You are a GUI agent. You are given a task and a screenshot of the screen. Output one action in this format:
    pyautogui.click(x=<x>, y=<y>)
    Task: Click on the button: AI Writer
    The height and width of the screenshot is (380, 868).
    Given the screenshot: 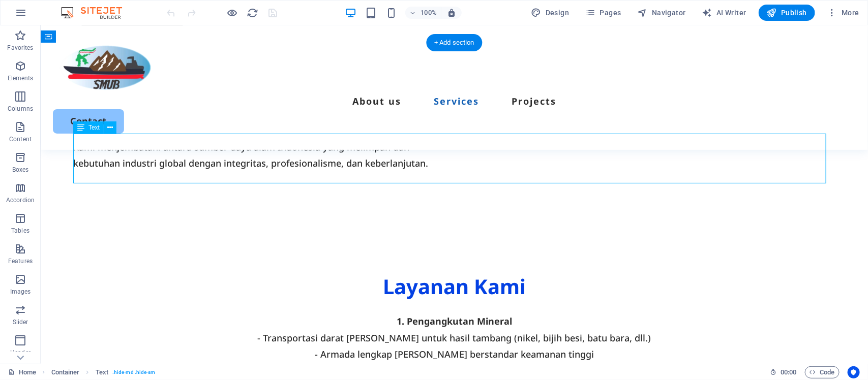 What is the action you would take?
    pyautogui.click(x=724, y=12)
    